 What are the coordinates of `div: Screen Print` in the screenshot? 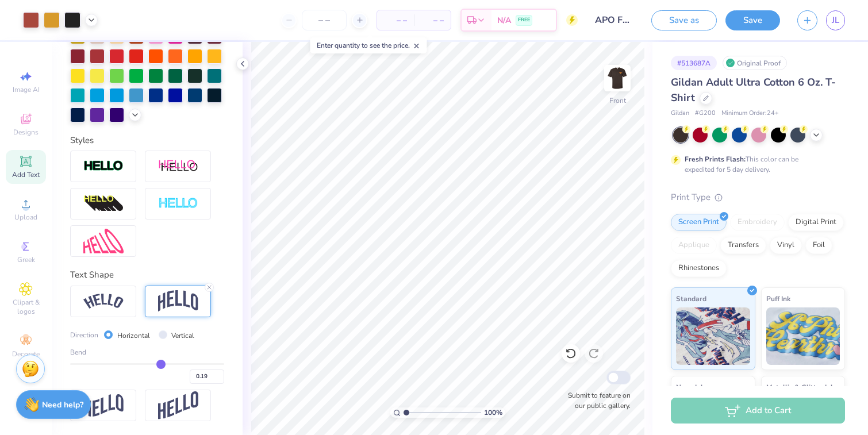 It's located at (698, 222).